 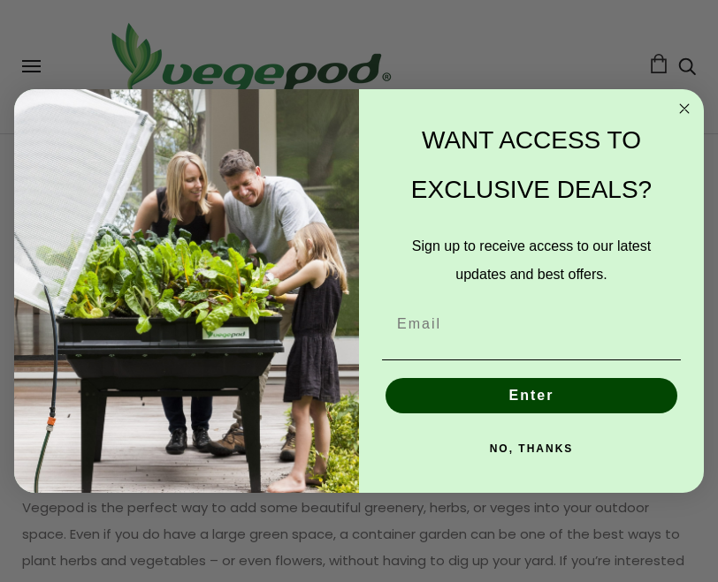 I want to click on input: Email, so click(x=531, y=324).